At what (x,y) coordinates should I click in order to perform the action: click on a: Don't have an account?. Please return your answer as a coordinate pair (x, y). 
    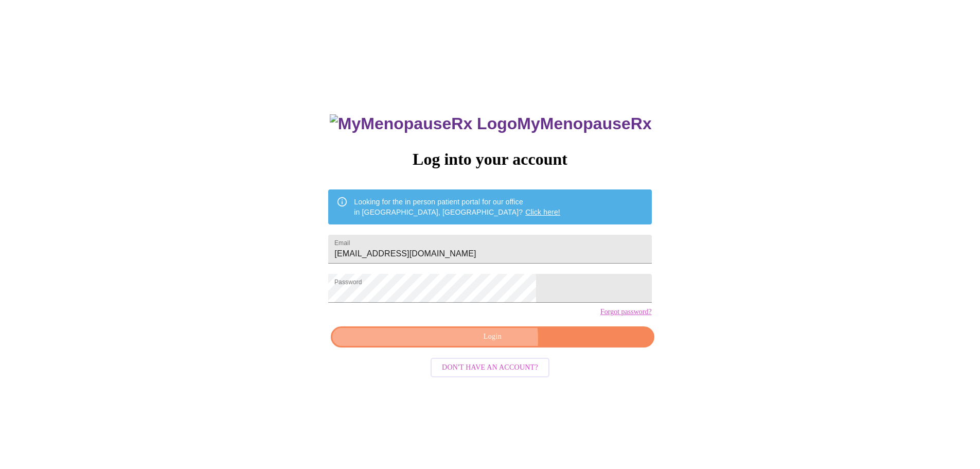
    Looking at the image, I should click on (490, 367).